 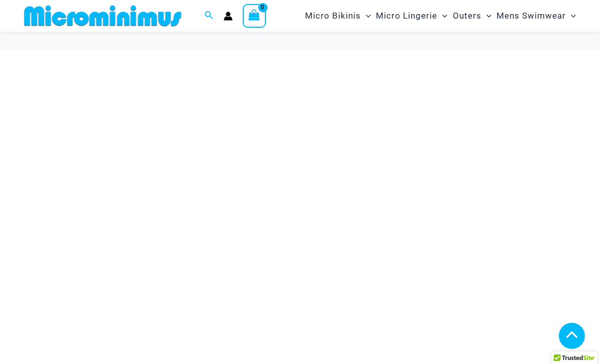 I want to click on span: Micro Lingerie, so click(x=406, y=16).